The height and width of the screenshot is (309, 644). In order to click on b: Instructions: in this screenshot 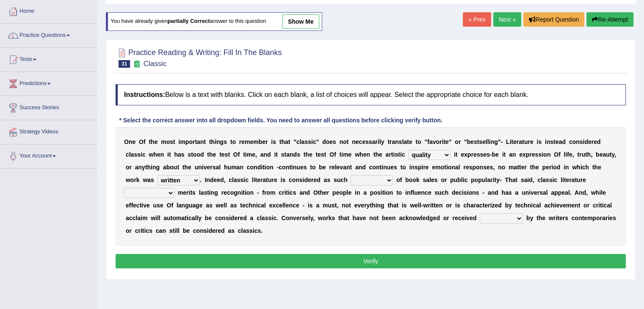, I will do `click(144, 94)`.